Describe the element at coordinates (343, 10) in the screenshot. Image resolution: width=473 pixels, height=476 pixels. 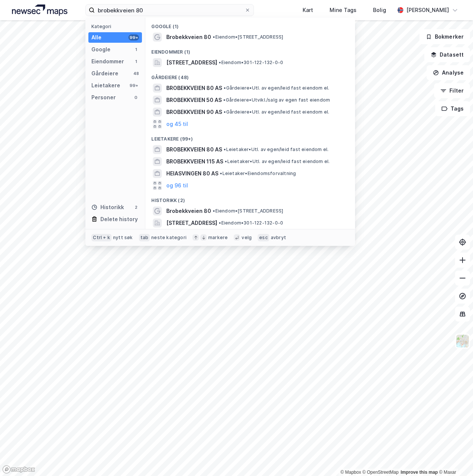
I see `div: Mine Tags` at that location.